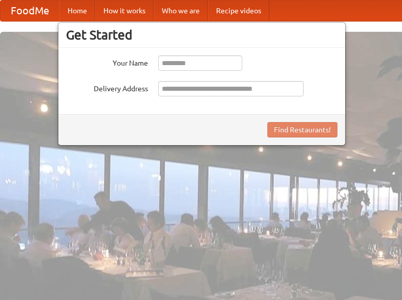 This screenshot has width=402, height=300. What do you see at coordinates (107, 61) in the screenshot?
I see `label: Your Name` at bounding box center [107, 61].